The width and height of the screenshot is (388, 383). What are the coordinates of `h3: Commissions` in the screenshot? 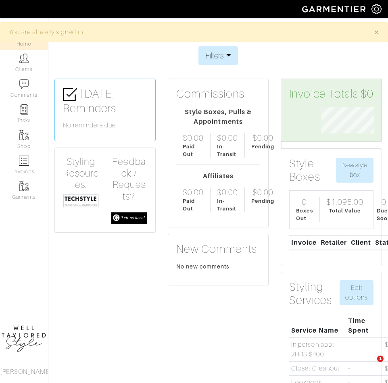 It's located at (211, 94).